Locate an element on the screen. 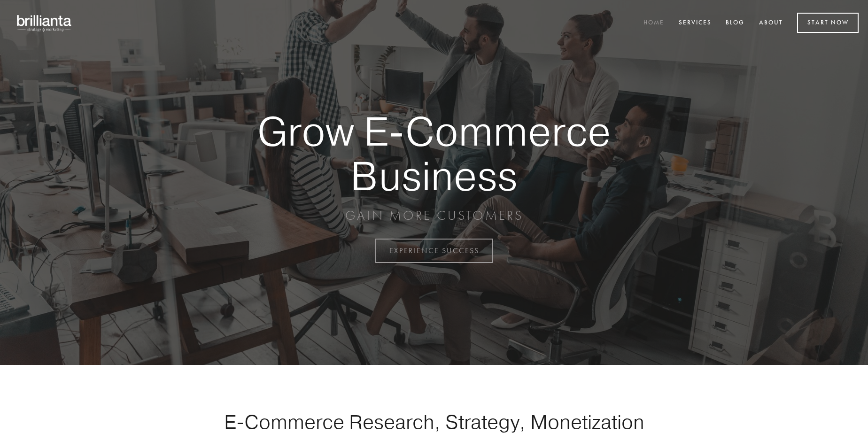  h1: E-Commerce Research, Strategy, Monetization is located at coordinates (434, 422).